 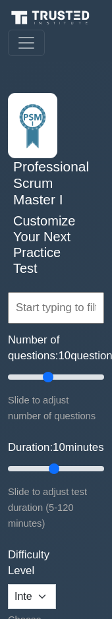 I want to click on button: Toggle navigation, so click(x=26, y=43).